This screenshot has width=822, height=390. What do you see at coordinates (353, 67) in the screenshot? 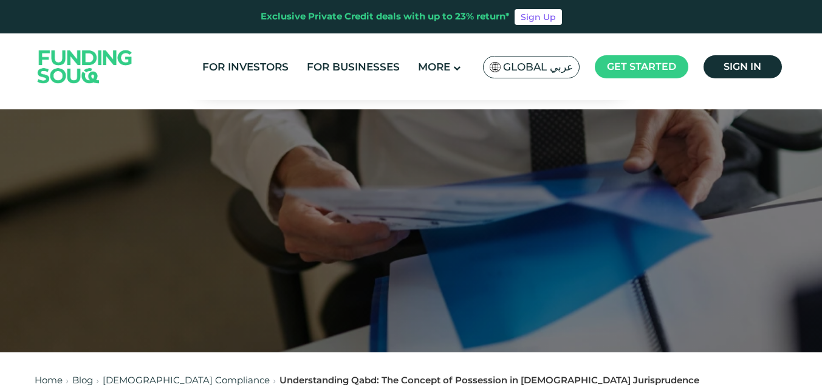
I see `a: For Businesses` at bounding box center [353, 67].